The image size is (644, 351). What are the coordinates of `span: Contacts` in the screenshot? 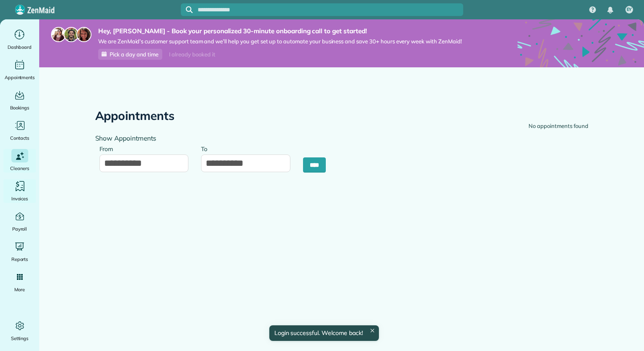 It's located at (19, 138).